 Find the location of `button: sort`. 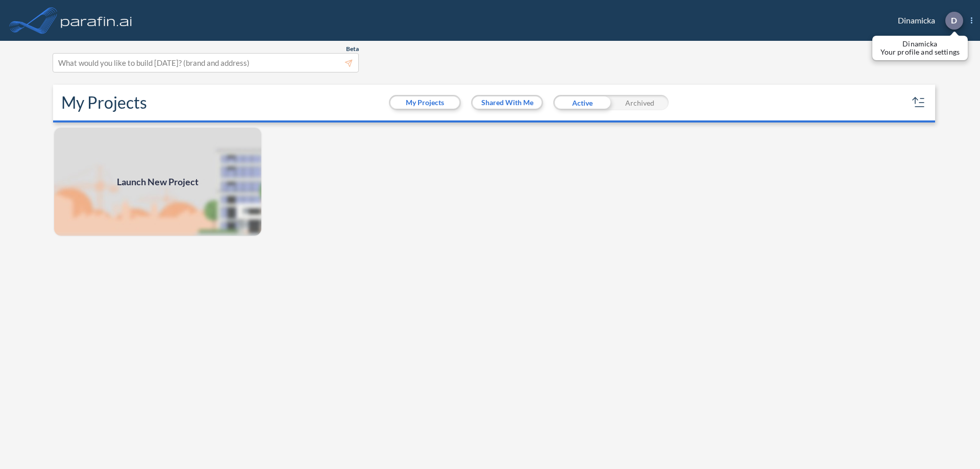

button: sort is located at coordinates (919, 102).